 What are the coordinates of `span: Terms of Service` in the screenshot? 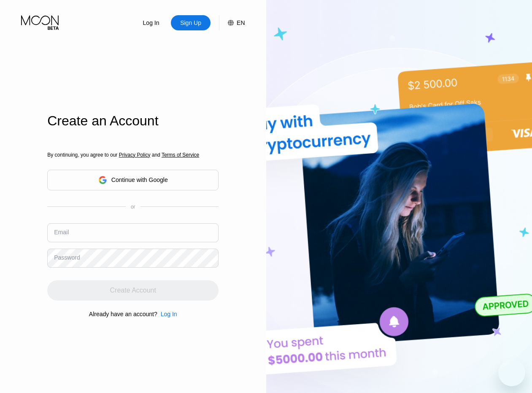 It's located at (180, 155).